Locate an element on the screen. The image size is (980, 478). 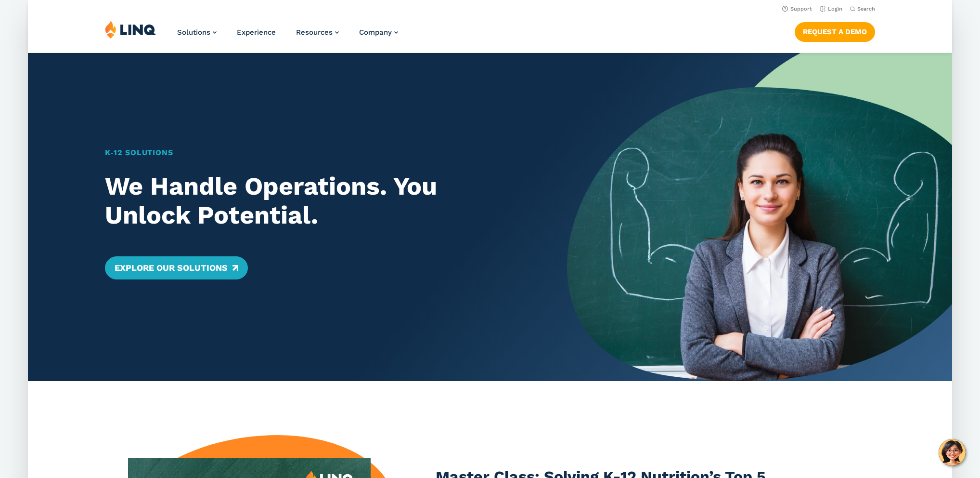
span: Company is located at coordinates (376, 32).